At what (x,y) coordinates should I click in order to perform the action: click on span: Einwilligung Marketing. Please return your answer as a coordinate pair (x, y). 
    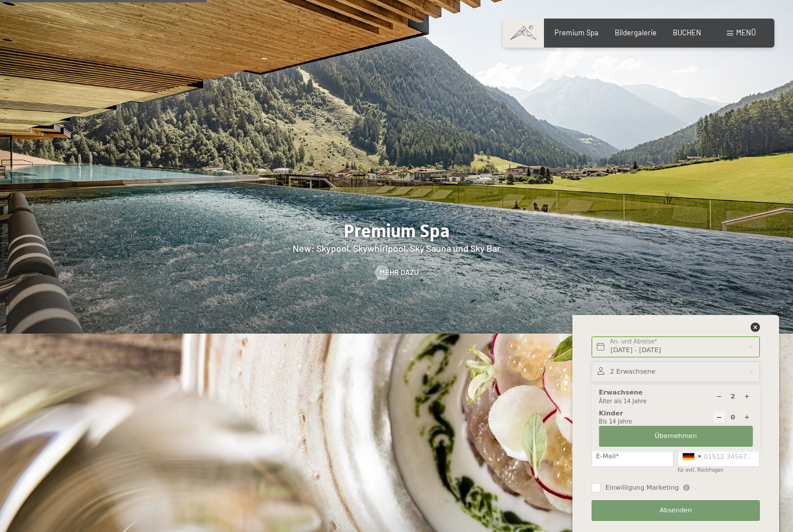
    Looking at the image, I should click on (642, 488).